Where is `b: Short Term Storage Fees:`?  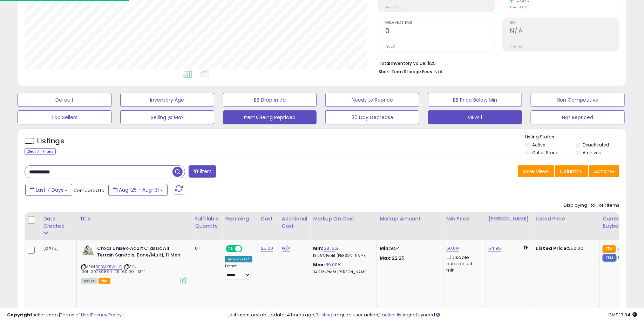
b: Short Term Storage Fees: is located at coordinates (406, 71).